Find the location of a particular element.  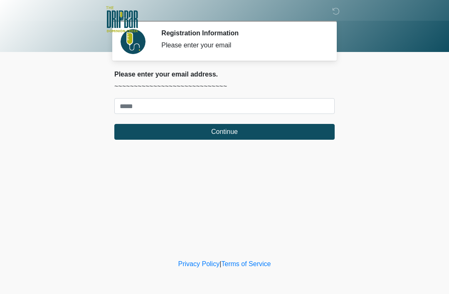

a: Privacy Policy is located at coordinates (199, 263).